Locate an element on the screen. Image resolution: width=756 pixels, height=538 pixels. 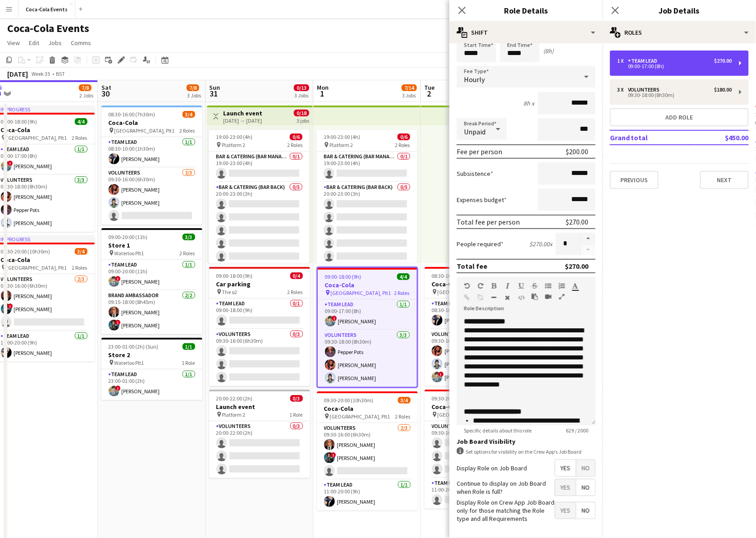
div: 8h x is located at coordinates (529, 103).